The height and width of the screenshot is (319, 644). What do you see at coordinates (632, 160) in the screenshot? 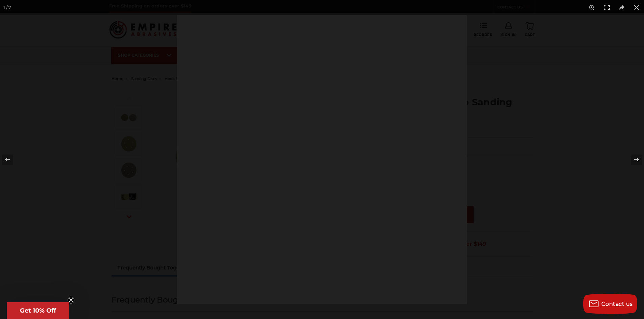
I see `button: Next (arrow right)` at bounding box center [632, 160].